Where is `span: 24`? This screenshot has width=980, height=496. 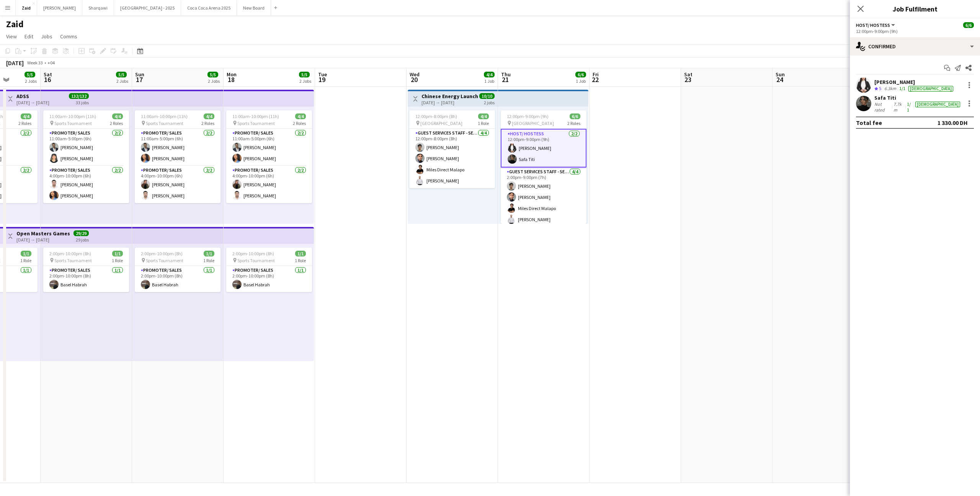
span: 24 is located at coordinates (780, 79).